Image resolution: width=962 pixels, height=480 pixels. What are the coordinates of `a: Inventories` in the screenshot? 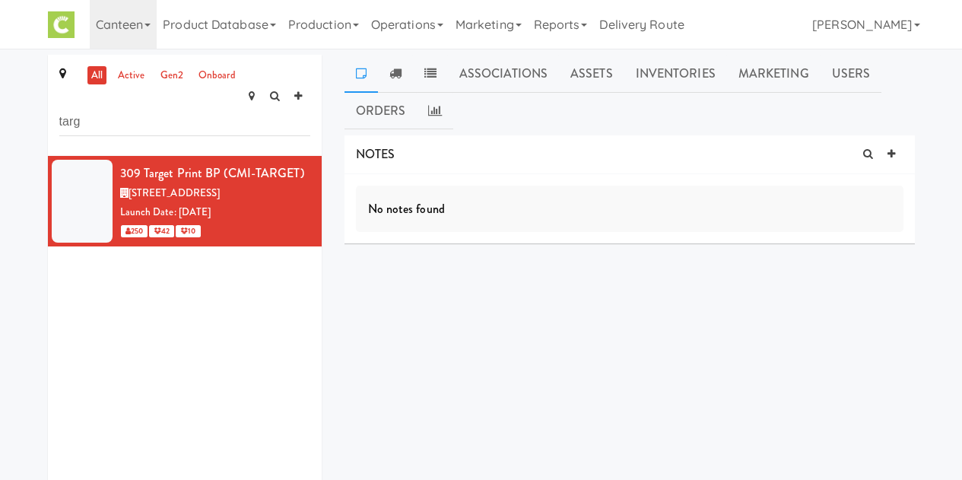 It's located at (675, 74).